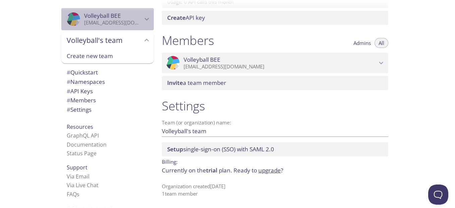  Describe the element at coordinates (275, 170) in the screenshot. I see `p: Currently on the plan.` at that location.